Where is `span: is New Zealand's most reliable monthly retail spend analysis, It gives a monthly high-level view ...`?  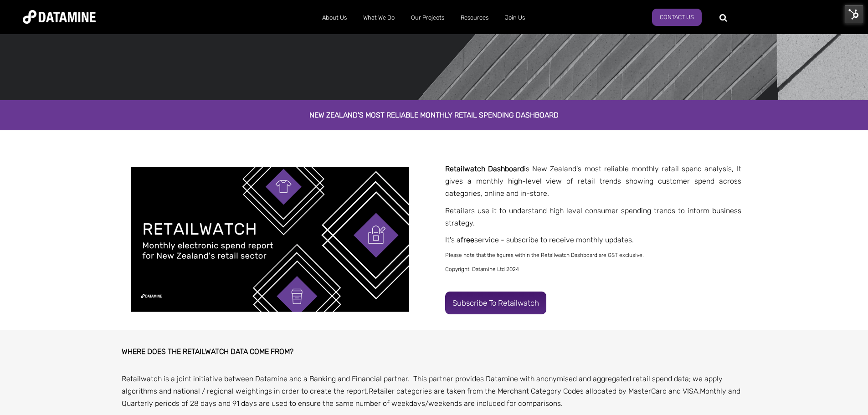 span: is New Zealand's most reliable monthly retail spend analysis, It gives a monthly high-level view ... is located at coordinates (593, 181).